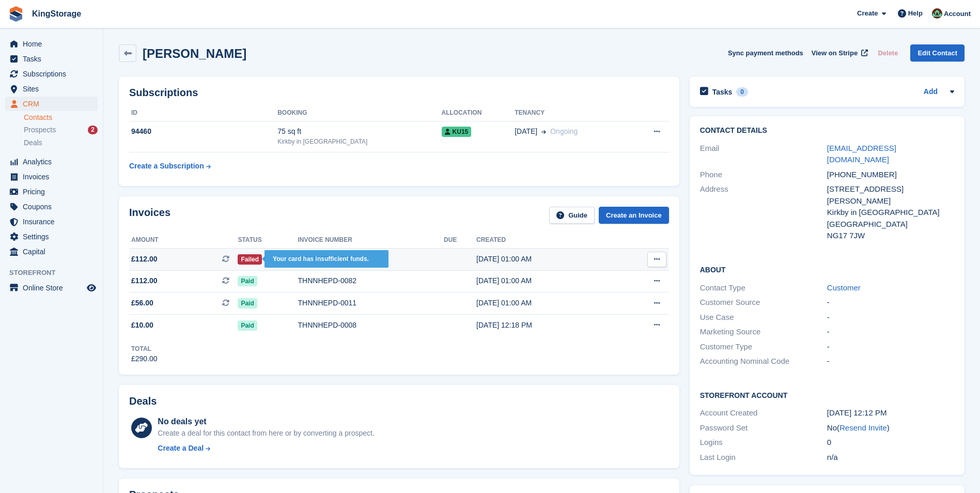 The height and width of the screenshot is (493, 980). What do you see at coordinates (765, 53) in the screenshot?
I see `button: Sync payment methods` at bounding box center [765, 53].